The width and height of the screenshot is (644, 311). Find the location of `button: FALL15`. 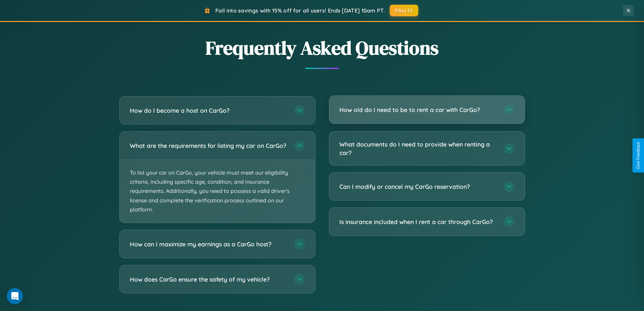

button: FALL15 is located at coordinates (404, 10).